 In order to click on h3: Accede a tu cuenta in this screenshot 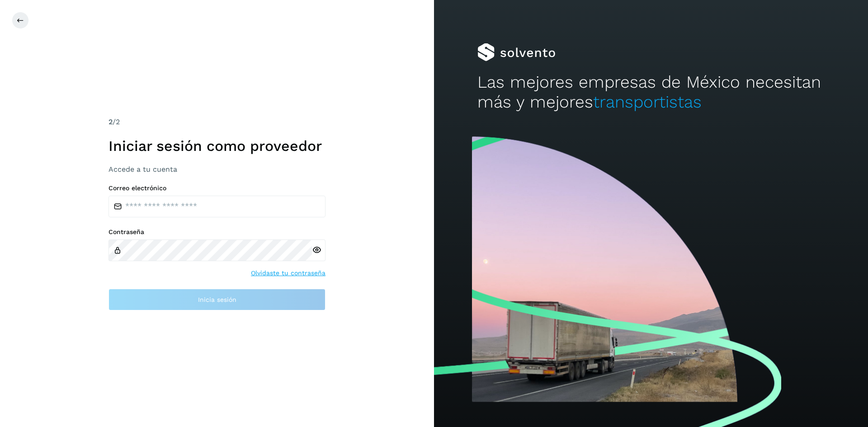, I will do `click(217, 169)`.